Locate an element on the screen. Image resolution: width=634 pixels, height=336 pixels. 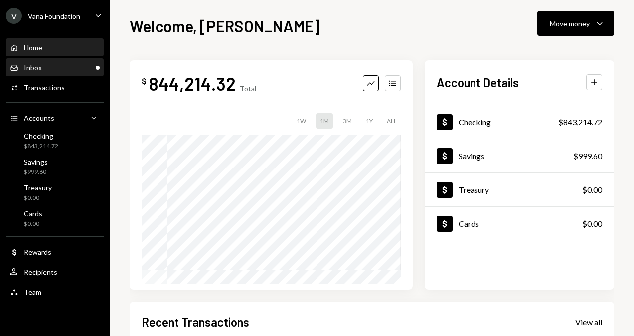
button: Move money is located at coordinates (576, 23).